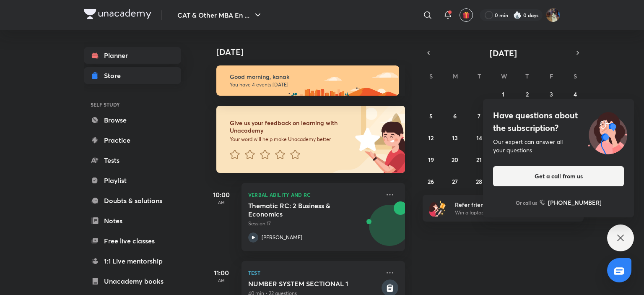  What do you see at coordinates (559, 176) in the screenshot?
I see `button: Get a call from us` at bounding box center [559, 176].